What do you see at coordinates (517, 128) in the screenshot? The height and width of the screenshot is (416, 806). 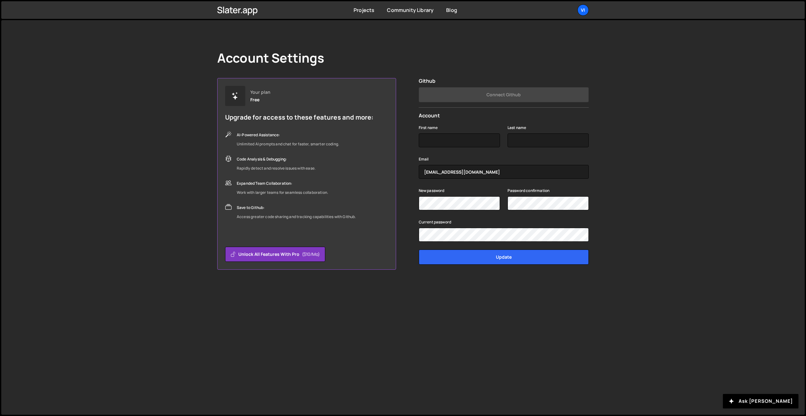 I see `label: Last name` at bounding box center [517, 128].